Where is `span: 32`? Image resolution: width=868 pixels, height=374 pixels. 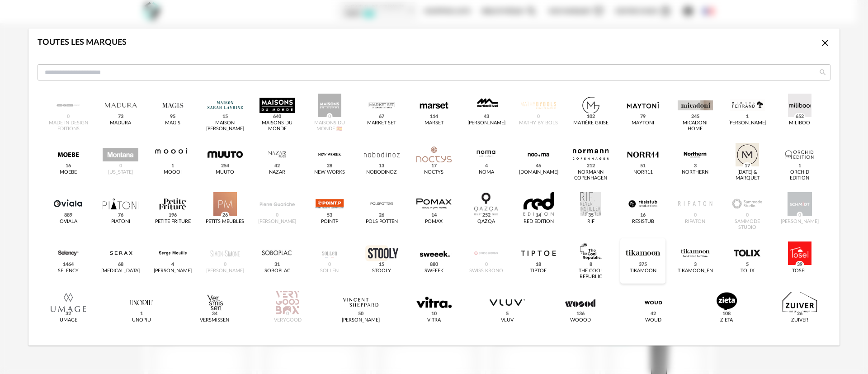
span: 32 is located at coordinates (68, 314).